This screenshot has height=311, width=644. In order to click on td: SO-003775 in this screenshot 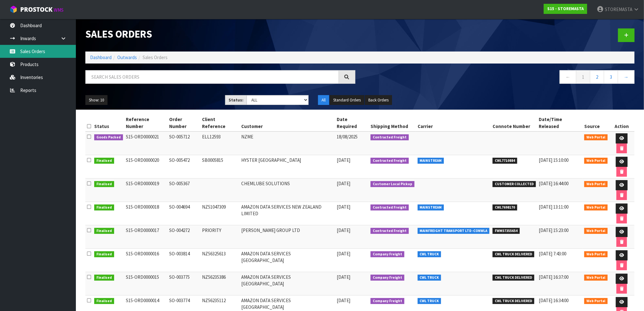, I will do `click(184, 284)`.